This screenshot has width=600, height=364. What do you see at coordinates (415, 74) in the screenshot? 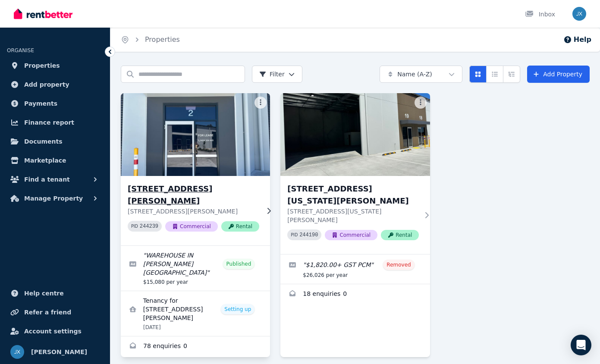
I see `span: Name (A-Z)` at bounding box center [415, 74].